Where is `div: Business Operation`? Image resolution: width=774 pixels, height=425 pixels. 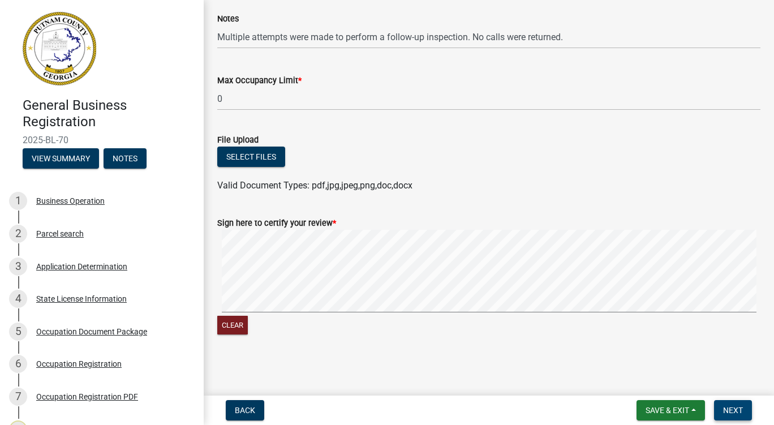
div: Business Operation is located at coordinates (70, 201).